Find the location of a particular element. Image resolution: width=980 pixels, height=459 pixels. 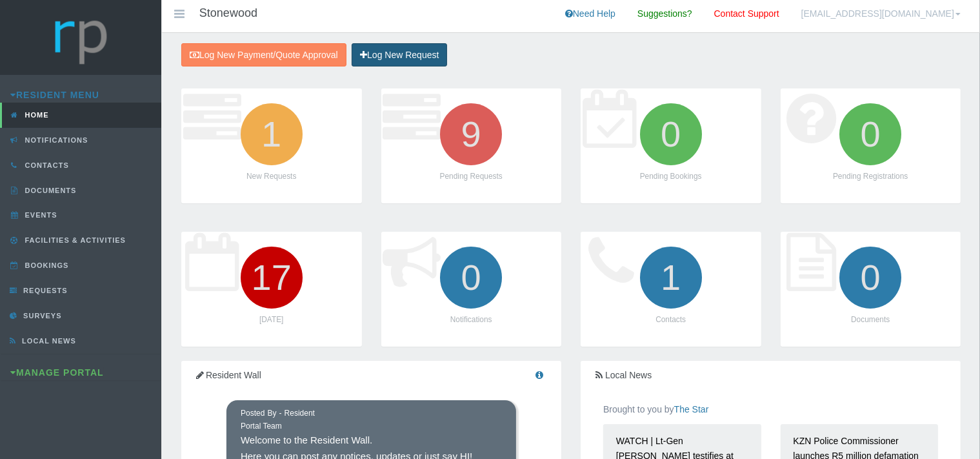

span: Notifications is located at coordinates (55, 140).